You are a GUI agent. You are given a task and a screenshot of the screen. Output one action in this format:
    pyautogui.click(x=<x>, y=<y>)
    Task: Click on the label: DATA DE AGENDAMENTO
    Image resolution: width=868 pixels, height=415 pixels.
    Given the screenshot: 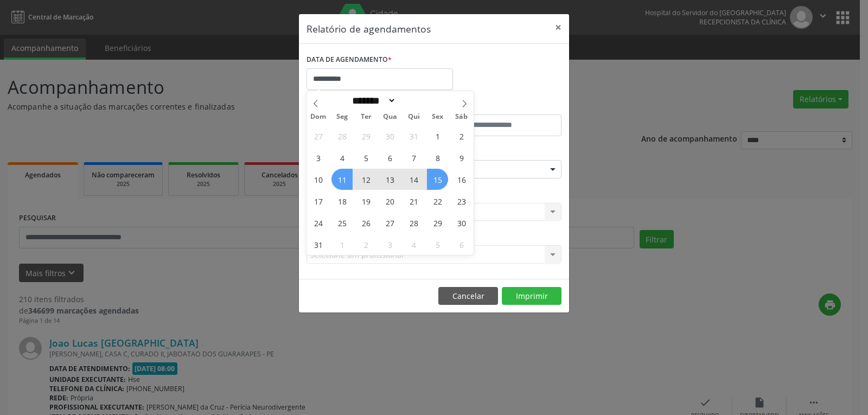 What is the action you would take?
    pyautogui.click(x=349, y=60)
    